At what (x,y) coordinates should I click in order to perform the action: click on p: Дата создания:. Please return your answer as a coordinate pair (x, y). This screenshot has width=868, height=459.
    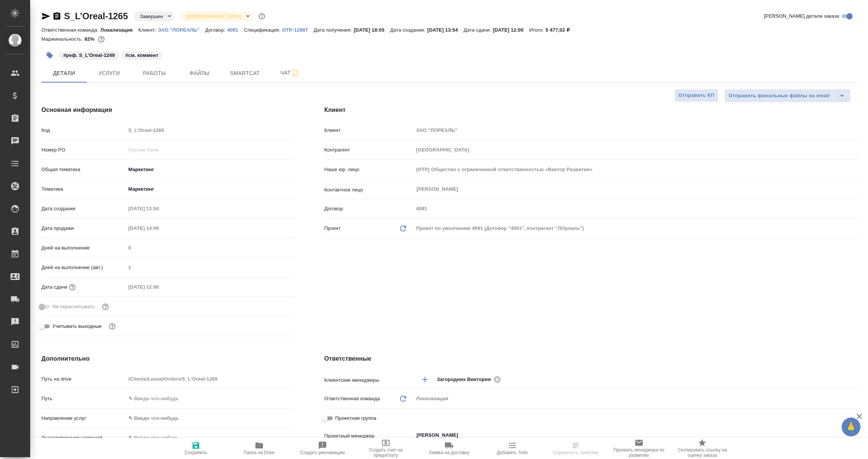
    Looking at the image, I should click on (409, 30).